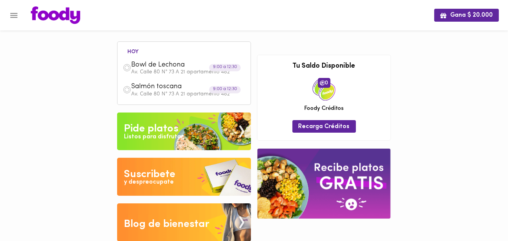 This screenshot has height=241, width=508. I want to click on img: credits-package.png, so click(324, 89).